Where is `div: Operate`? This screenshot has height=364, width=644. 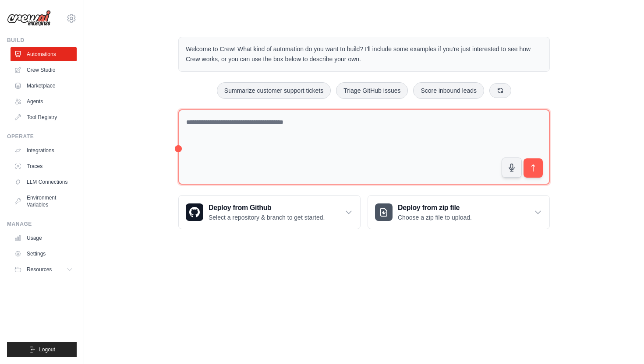 div: Operate is located at coordinates (42, 137).